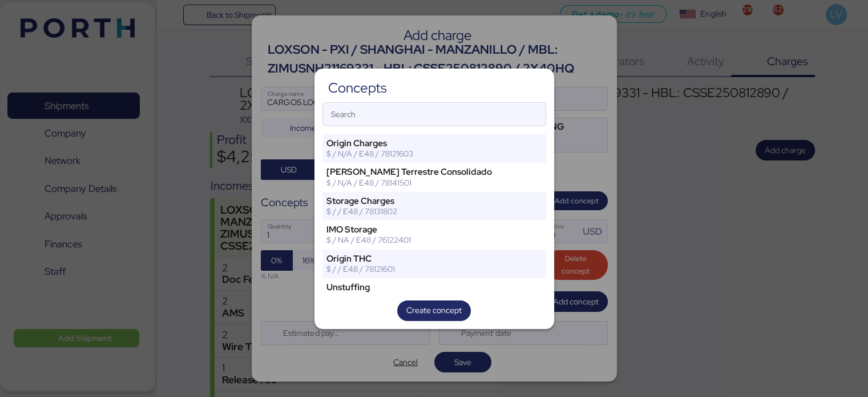 This screenshot has height=397, width=868. What do you see at coordinates (414, 201) in the screenshot?
I see `div: Storage Charges` at bounding box center [414, 201].